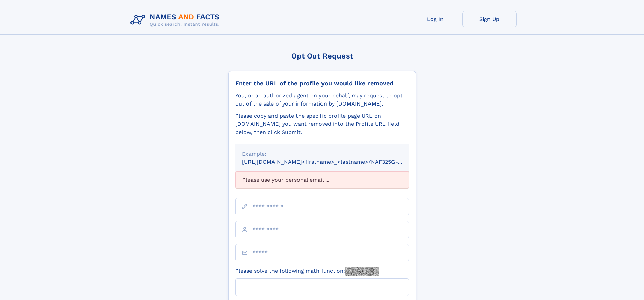  Describe the element at coordinates (322, 100) in the screenshot. I see `div: You, or an authorized agent on your behalf, may request to opt-out of the sale of your informatio...` at that location.